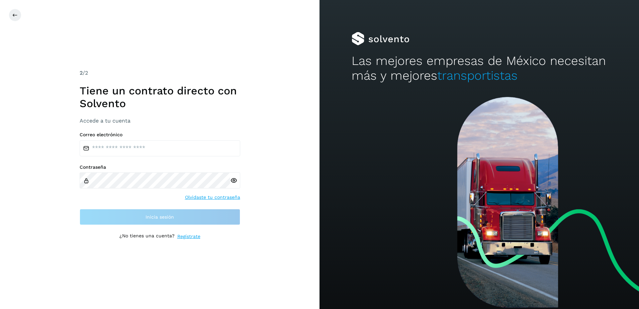 The width and height of the screenshot is (639, 309). I want to click on span: Inicia sesión, so click(159, 217).